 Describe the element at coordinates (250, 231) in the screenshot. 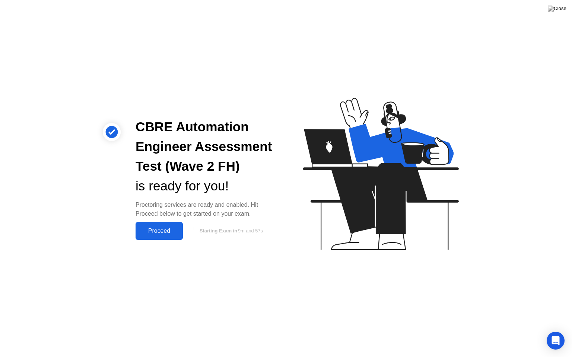

I see `span: 9m and 57s` at that location.